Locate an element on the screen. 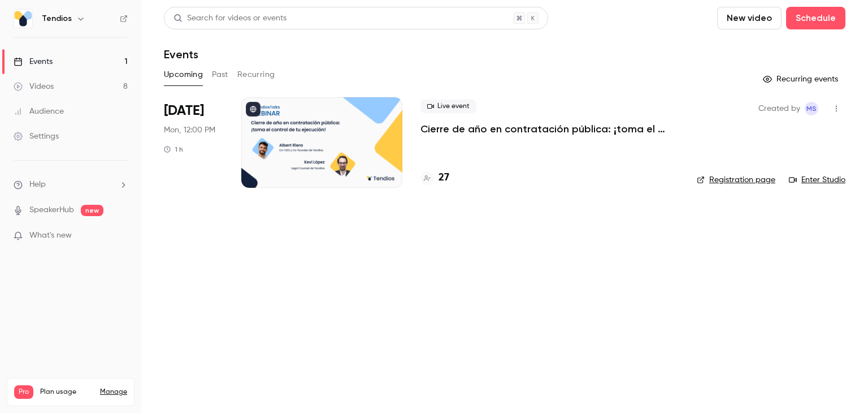  span: What's new is located at coordinates (50, 235).